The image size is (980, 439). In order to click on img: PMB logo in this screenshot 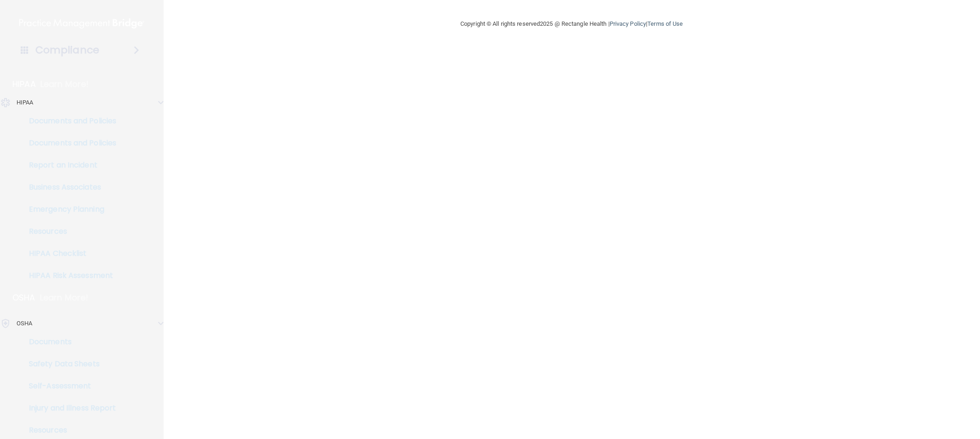, I will do `click(82, 23)`.